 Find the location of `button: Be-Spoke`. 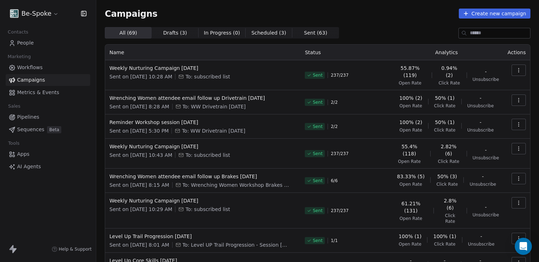

button: Be-Spoke is located at coordinates (34, 14).